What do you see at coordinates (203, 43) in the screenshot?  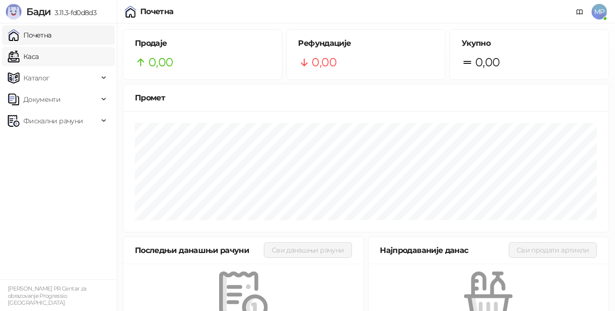 I see `h5: Продаје` at bounding box center [203, 43].